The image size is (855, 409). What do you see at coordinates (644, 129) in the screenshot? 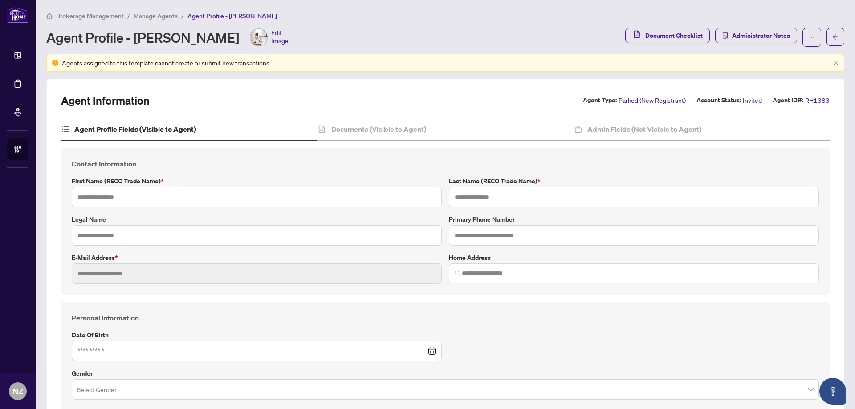
I see `h4: Admin Fields (Not Visible to Agent)` at bounding box center [644, 129].